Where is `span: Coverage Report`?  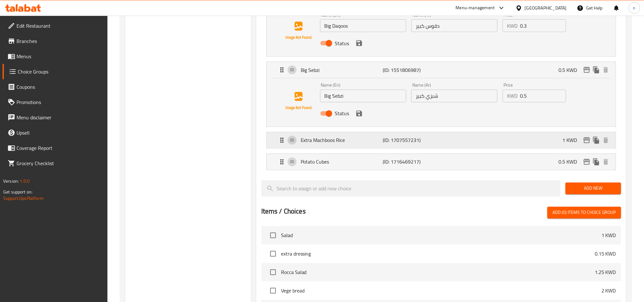
span: Coverage Report is located at coordinates (60, 148).